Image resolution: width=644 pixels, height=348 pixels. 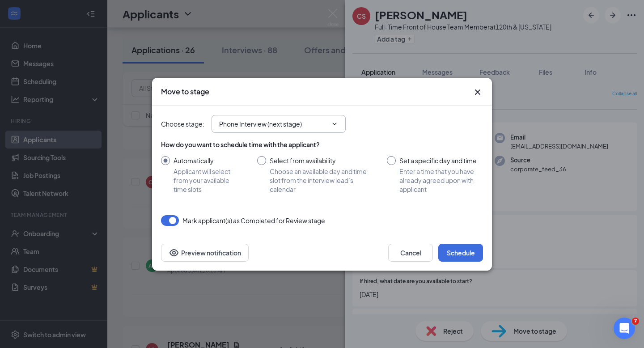 What do you see at coordinates (635, 321) in the screenshot?
I see `span: 7` at bounding box center [635, 321].